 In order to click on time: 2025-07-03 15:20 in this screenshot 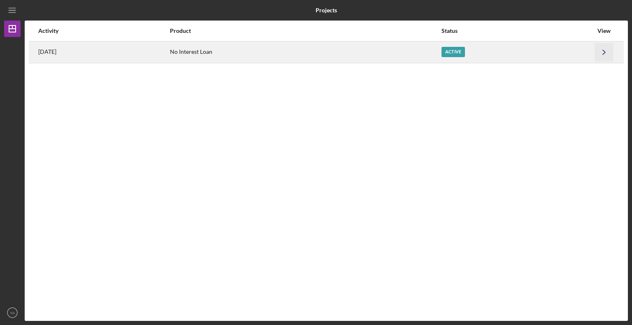, I will do `click(47, 52)`.